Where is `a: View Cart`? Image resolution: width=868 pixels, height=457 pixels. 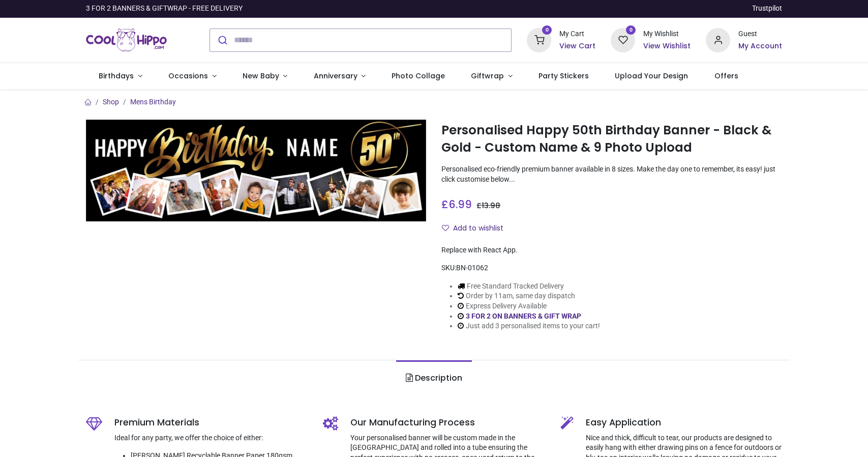
a: View Cart is located at coordinates (577, 46).